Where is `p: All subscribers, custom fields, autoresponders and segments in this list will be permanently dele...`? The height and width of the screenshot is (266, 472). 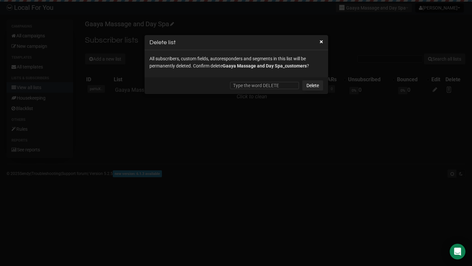
p: All subscribers, custom fields, autoresponders and segments in this list will be permanently dele... is located at coordinates (236, 62).